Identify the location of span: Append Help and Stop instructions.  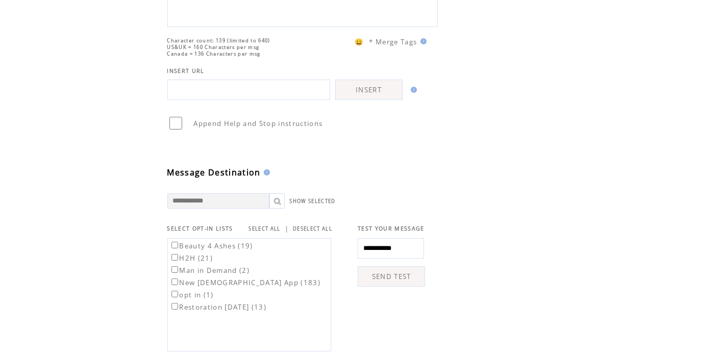
(258, 124).